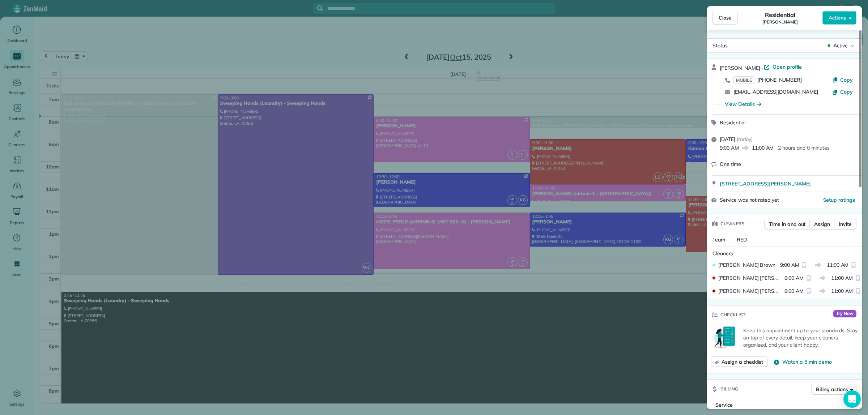 The height and width of the screenshot is (415, 868). Describe the element at coordinates (839, 200) in the screenshot. I see `button: Setup ratings` at that location.